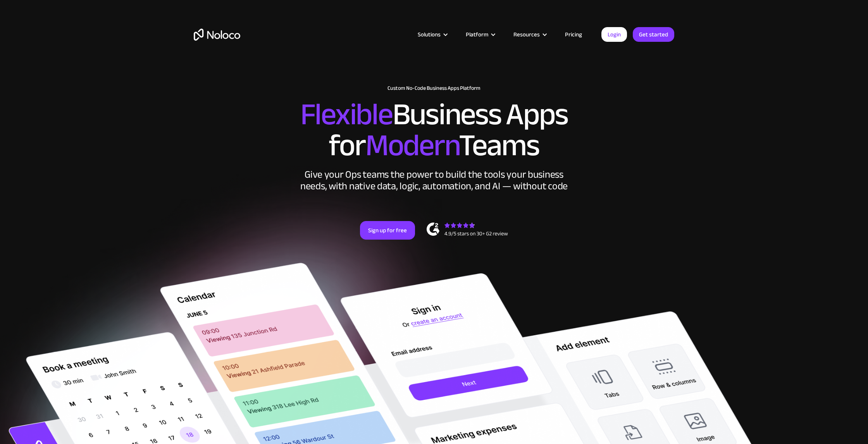 The height and width of the screenshot is (444, 868). Describe the element at coordinates (614, 34) in the screenshot. I see `a: Login` at that location.